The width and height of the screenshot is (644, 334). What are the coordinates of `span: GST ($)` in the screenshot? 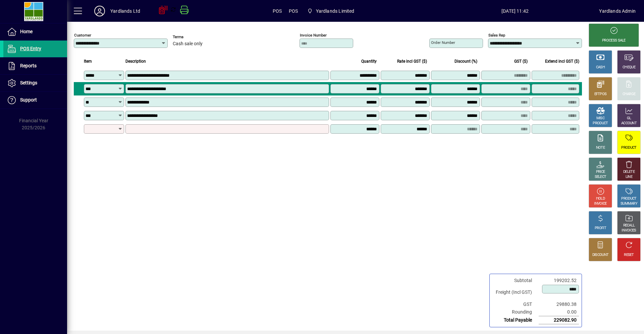 It's located at (521, 61).